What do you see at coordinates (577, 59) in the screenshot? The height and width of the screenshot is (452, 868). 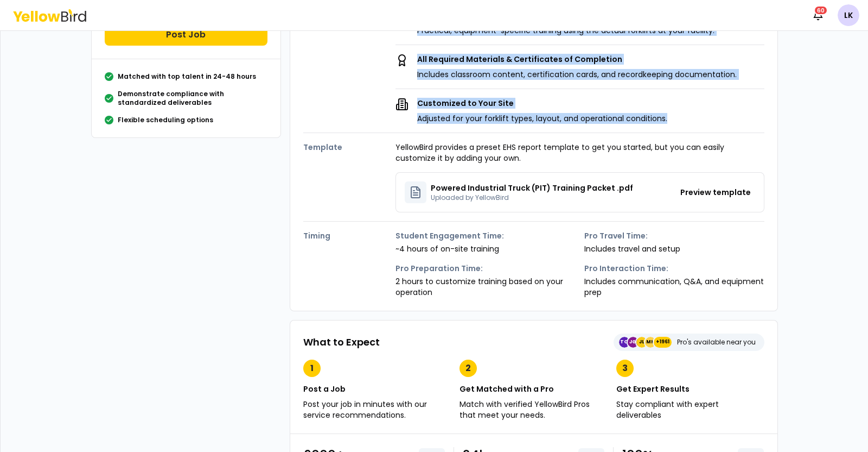 I see `p: All Required Materials & Certificates of Completion` at bounding box center [577, 59].